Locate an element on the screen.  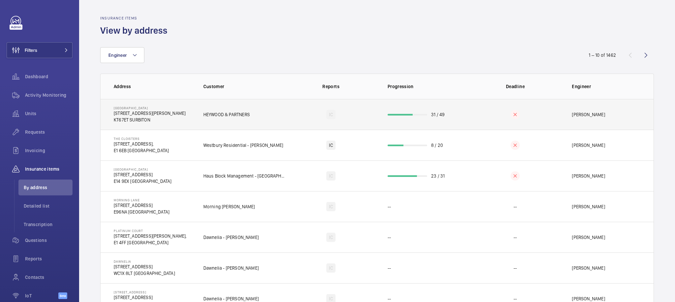
span: Detailed list is located at coordinates (48, 206).